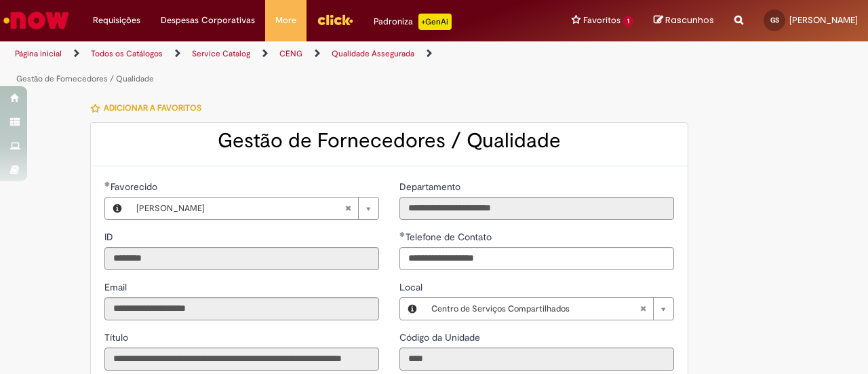  I want to click on span: Centro de Serviços Compartilhados, so click(535, 309).